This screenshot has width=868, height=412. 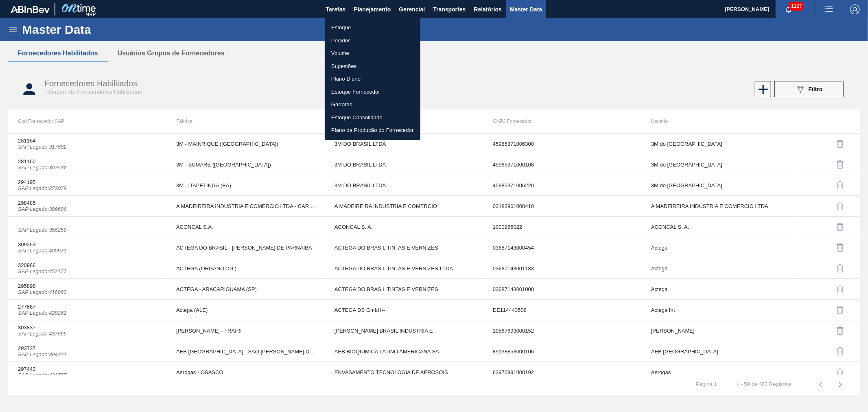 I want to click on a: Estoque Consolidado, so click(x=372, y=117).